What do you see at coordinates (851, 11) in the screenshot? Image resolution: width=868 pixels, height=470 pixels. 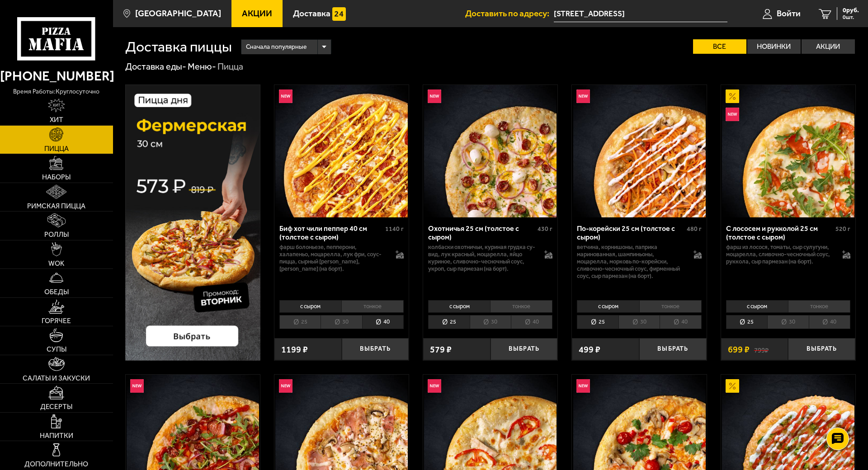 I see `span: 0 руб.` at bounding box center [851, 11].